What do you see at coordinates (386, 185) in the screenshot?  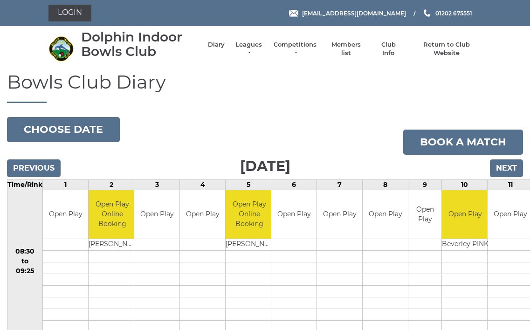 I see `td: 8` at bounding box center [386, 185].